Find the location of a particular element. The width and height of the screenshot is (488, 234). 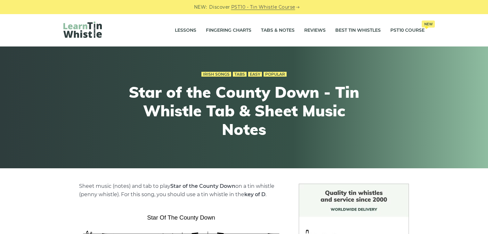

a: Fingering Charts is located at coordinates (229, 30).